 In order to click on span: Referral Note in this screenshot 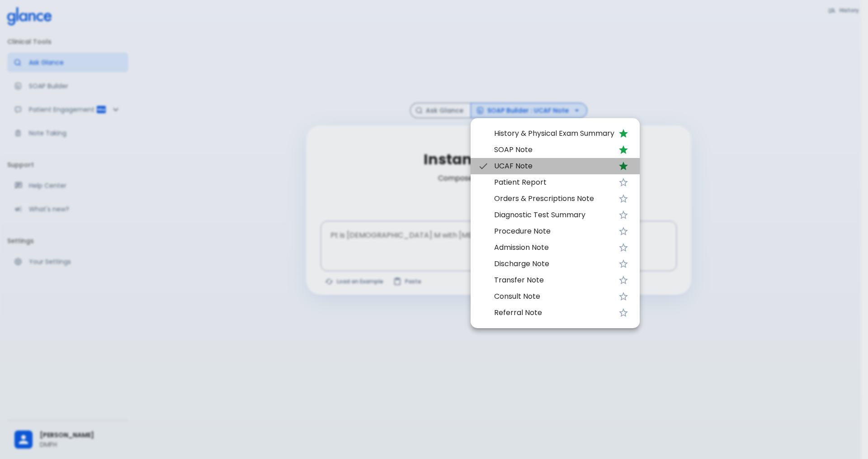, I will do `click(555, 313)`.